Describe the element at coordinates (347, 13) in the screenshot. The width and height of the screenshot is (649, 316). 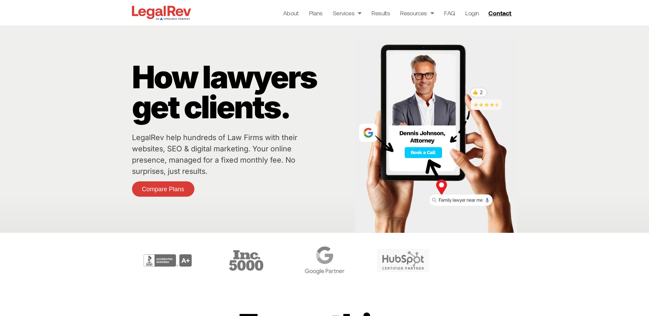
I see `a: Services` at that location.